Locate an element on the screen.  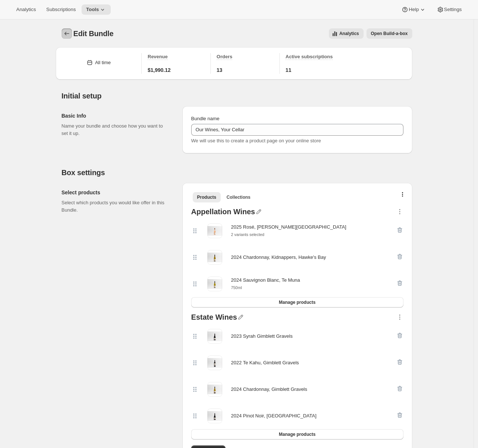
div: All time is located at coordinates (103, 63).